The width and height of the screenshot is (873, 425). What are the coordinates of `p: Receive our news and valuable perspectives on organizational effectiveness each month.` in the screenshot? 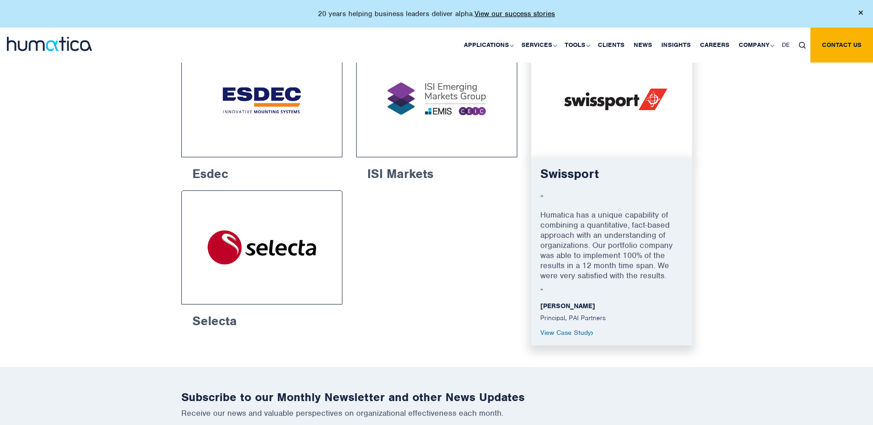 It's located at (437, 413).